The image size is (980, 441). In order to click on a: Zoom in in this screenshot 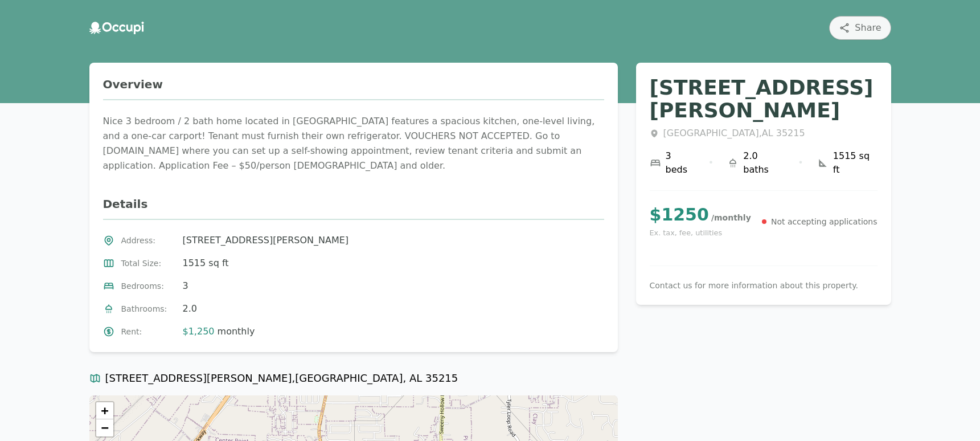, I will do `click(105, 411)`.